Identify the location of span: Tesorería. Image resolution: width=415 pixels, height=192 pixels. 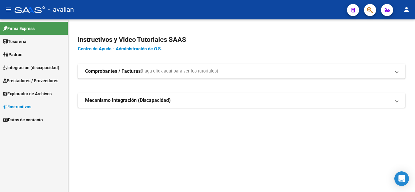
(15, 42).